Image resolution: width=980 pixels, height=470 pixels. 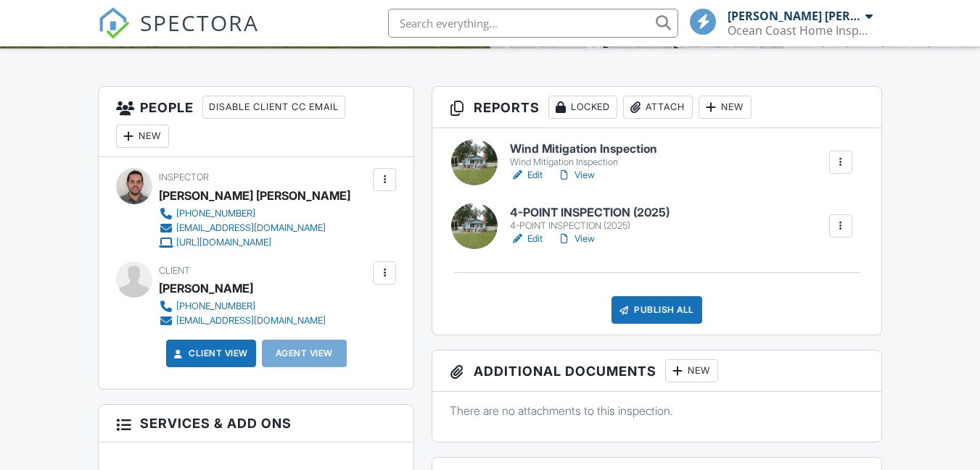 I want to click on div: Attach, so click(x=658, y=107).